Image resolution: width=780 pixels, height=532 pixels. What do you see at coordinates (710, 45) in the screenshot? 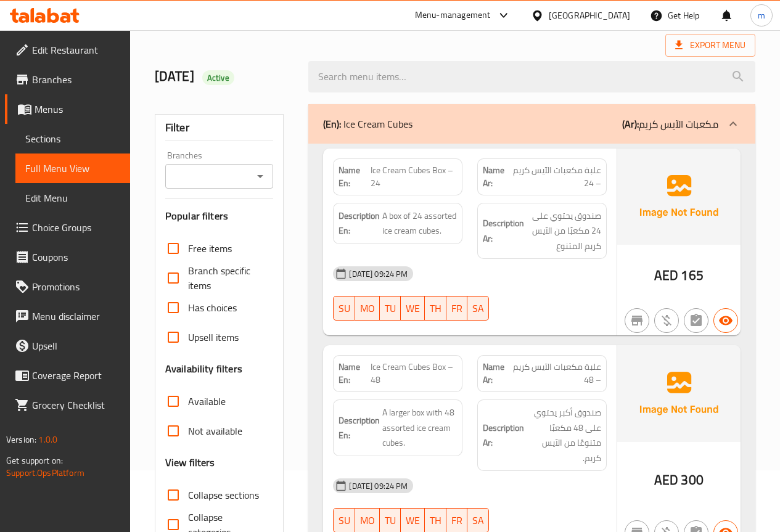
I see `span: Export Menu` at bounding box center [710, 45].